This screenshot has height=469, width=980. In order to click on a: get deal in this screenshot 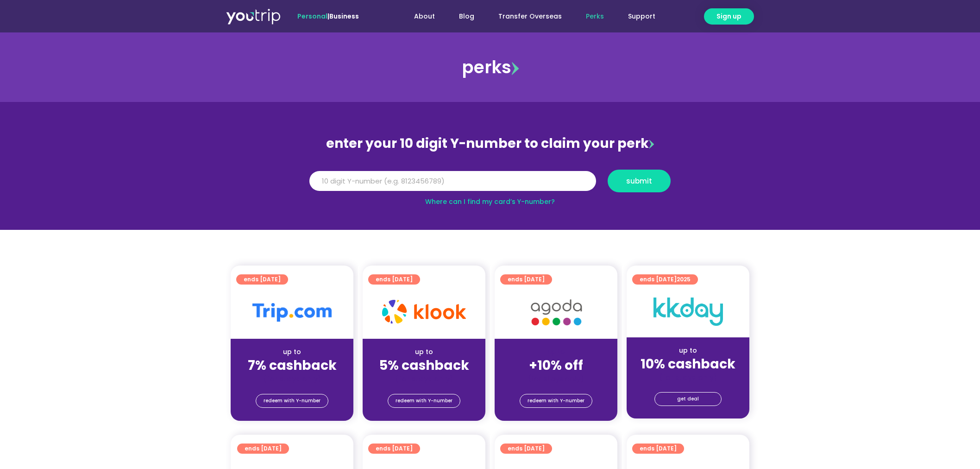, I will do `click(688, 399)`.